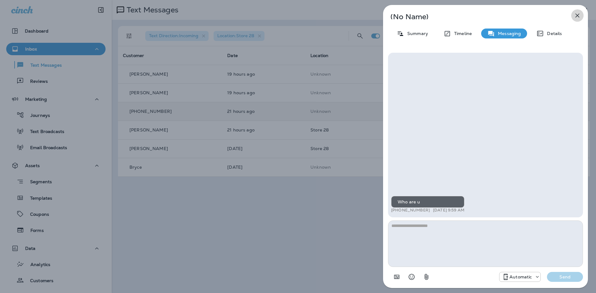 The height and width of the screenshot is (293, 596). What do you see at coordinates (397, 277) in the screenshot?
I see `button: Add in a premade template` at bounding box center [397, 277].